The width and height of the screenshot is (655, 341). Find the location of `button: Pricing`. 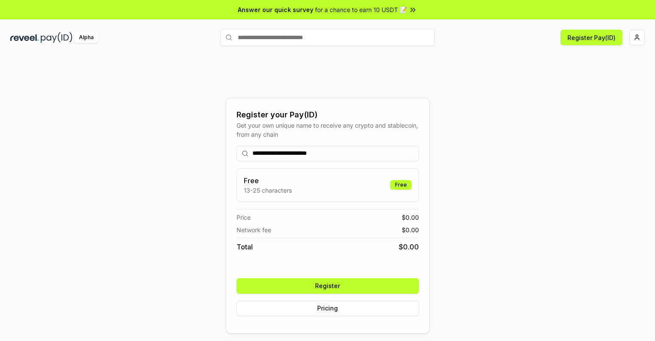

button: Pricing is located at coordinates (328, 308).